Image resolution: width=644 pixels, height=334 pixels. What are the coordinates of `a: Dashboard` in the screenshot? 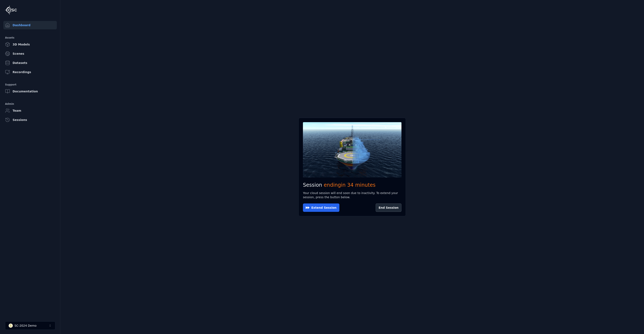 It's located at (30, 25).